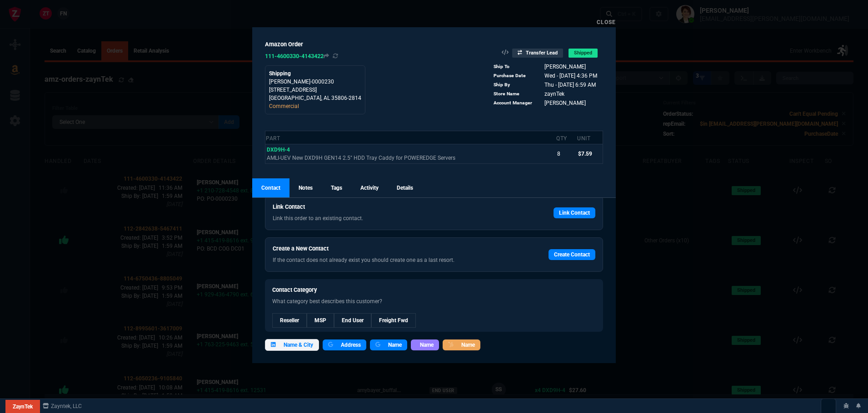  Describe the element at coordinates (298, 345) in the screenshot. I see `span: Name & City` at that location.